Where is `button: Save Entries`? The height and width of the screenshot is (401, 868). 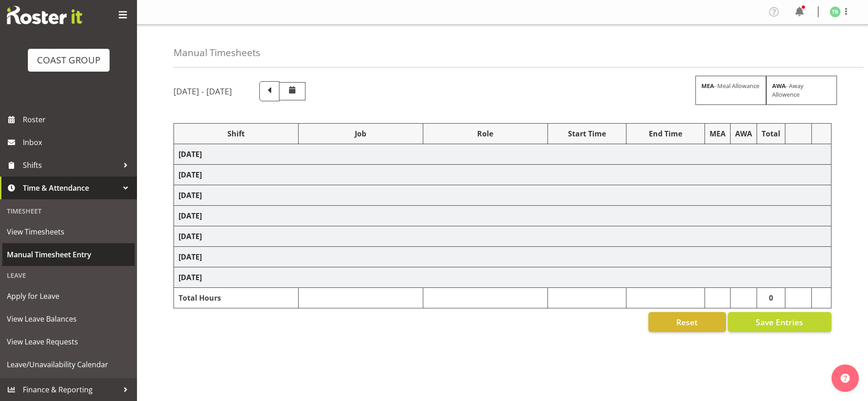 button: Save Entries is located at coordinates (780, 322).